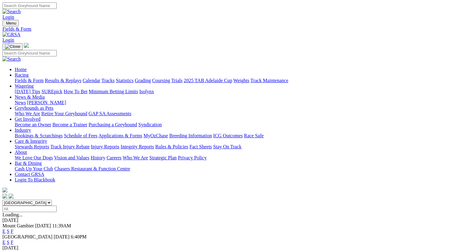 This screenshot has width=464, height=251. I want to click on a: Home, so click(21, 69).